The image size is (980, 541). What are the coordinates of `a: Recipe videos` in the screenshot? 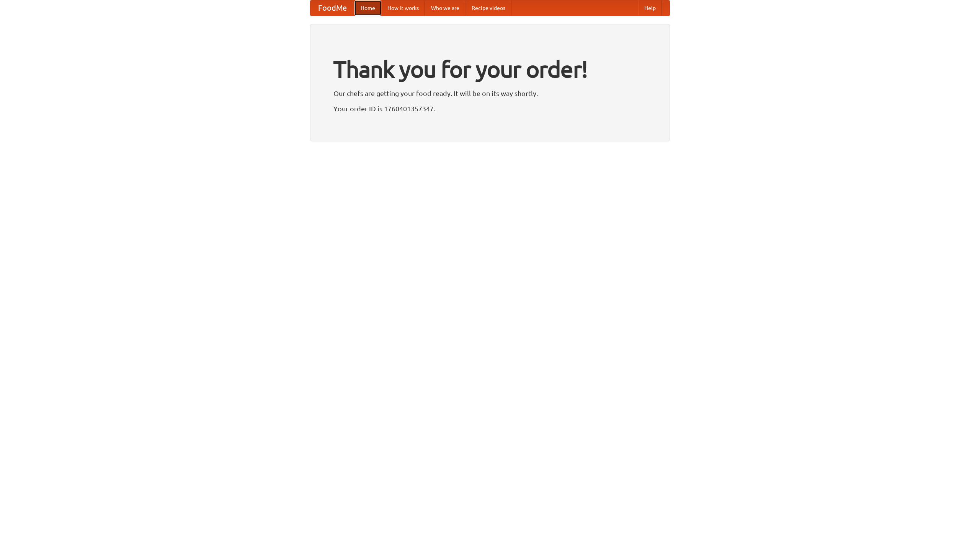 It's located at (489, 8).